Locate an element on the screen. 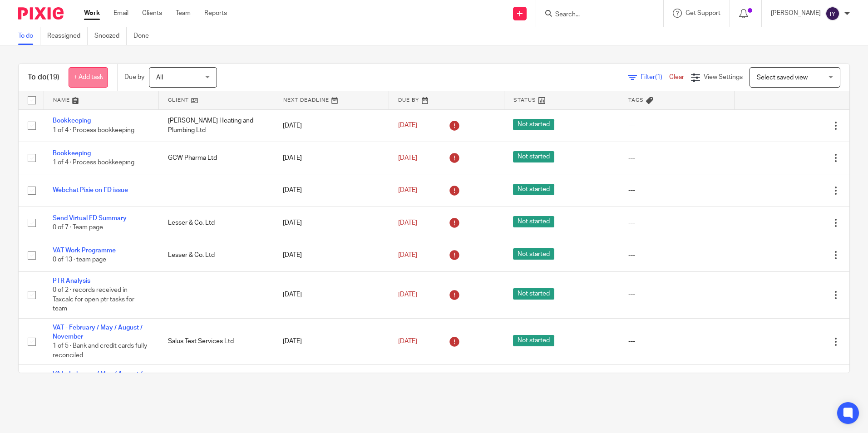  a: To do is located at coordinates (29, 36).